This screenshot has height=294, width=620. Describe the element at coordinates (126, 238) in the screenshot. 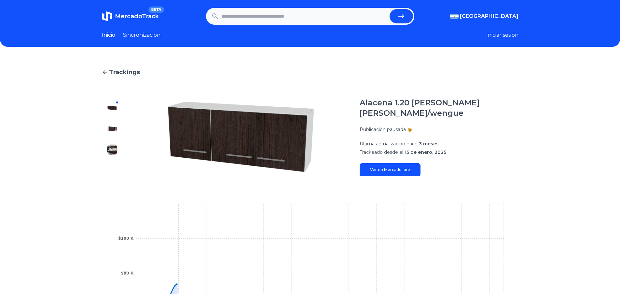

I see `tspan: $100 K` at that location.